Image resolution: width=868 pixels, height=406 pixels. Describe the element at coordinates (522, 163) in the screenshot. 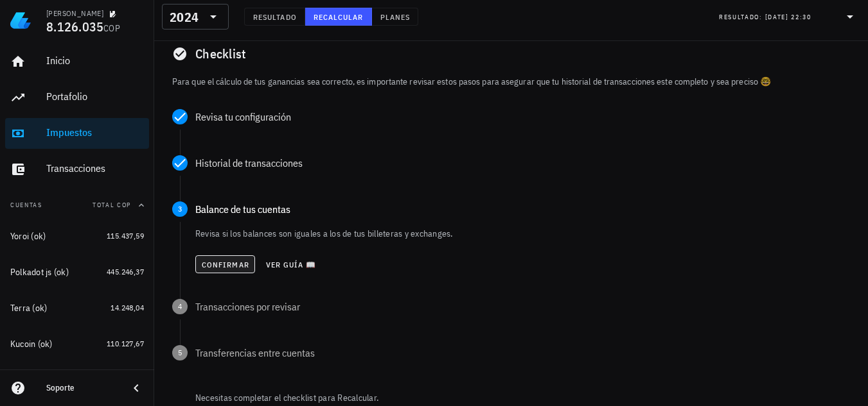

I see `div: Historial de transacciones` at that location.